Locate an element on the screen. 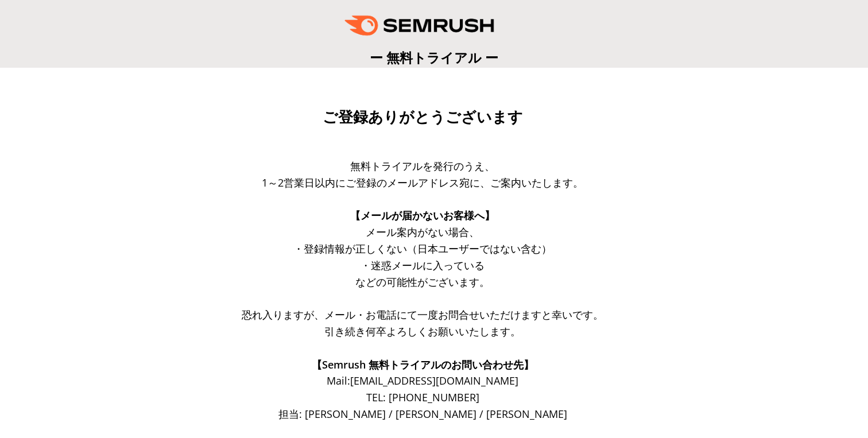  span: ご登録ありがとうございます is located at coordinates (423, 117).